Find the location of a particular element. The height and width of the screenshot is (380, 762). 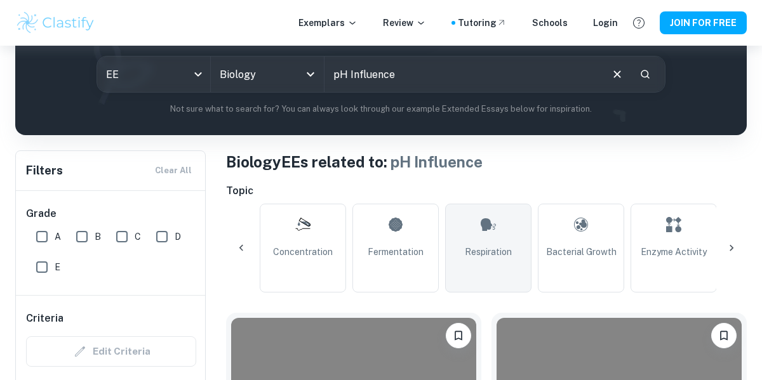

a: Clastify logo is located at coordinates (55, 23).